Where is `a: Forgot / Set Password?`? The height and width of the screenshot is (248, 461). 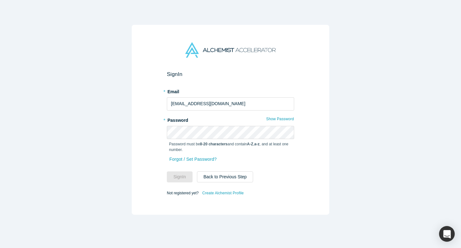
a: Forgot / Set Password? is located at coordinates (193, 159).